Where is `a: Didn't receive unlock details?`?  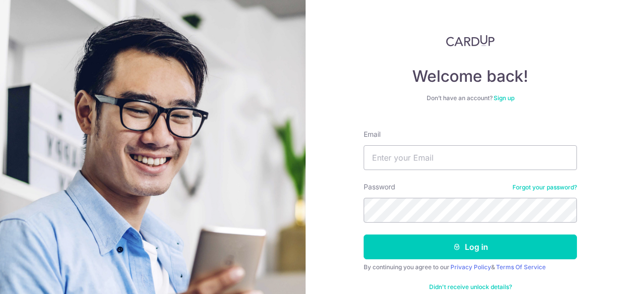
a: Didn't receive unlock details? is located at coordinates (470, 287).